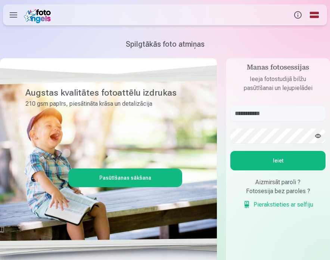  I want to click on p: Ieeja fotostudijā bilžu pasūtīšanai un lejupielādei, so click(278, 84).